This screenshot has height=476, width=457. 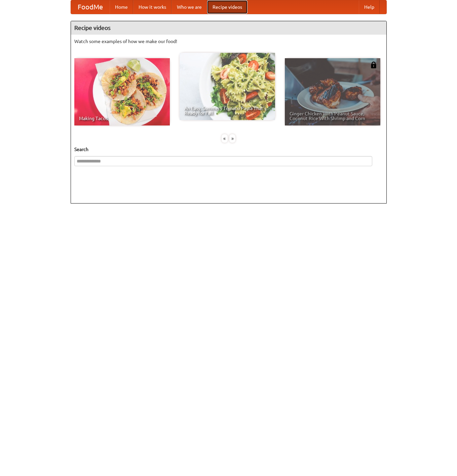 What do you see at coordinates (121, 7) in the screenshot?
I see `a: Home` at bounding box center [121, 7].